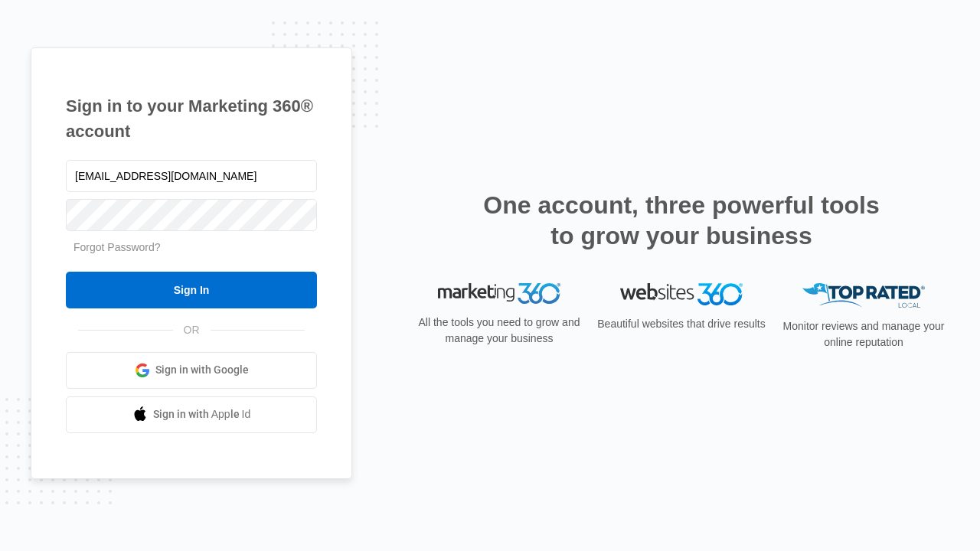  Describe the element at coordinates (191, 414) in the screenshot. I see `a: Sign in with Apple Id` at that location.